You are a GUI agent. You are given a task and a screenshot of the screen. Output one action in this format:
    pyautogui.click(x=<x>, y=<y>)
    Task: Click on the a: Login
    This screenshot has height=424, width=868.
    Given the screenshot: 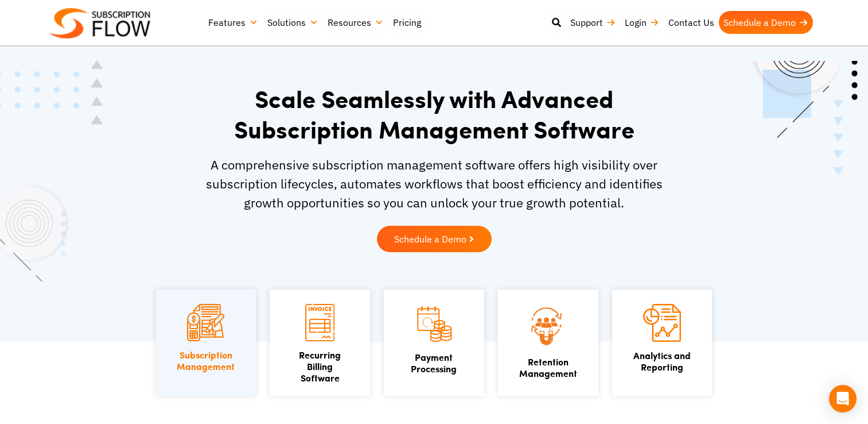 What is the action you would take?
    pyautogui.click(x=642, y=22)
    